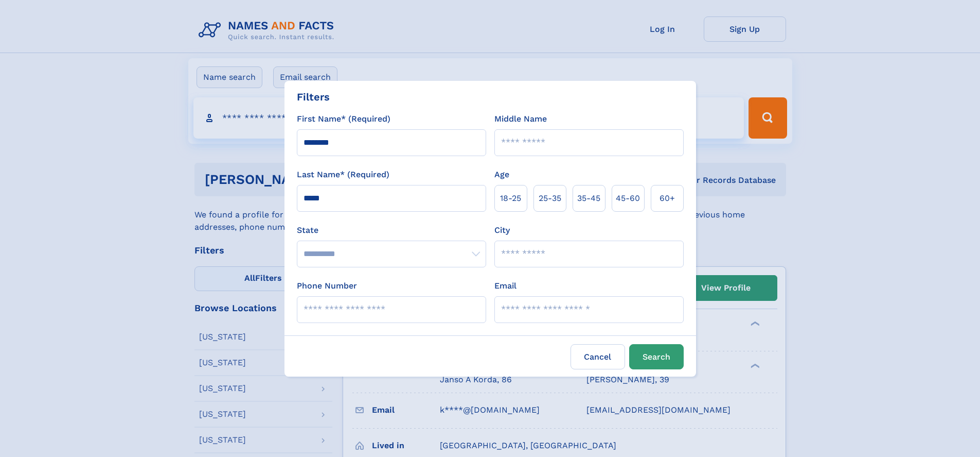 This screenshot has height=457, width=980. What do you see at coordinates (343, 175) in the screenshot?
I see `label: Last Name* (Required)` at bounding box center [343, 175].